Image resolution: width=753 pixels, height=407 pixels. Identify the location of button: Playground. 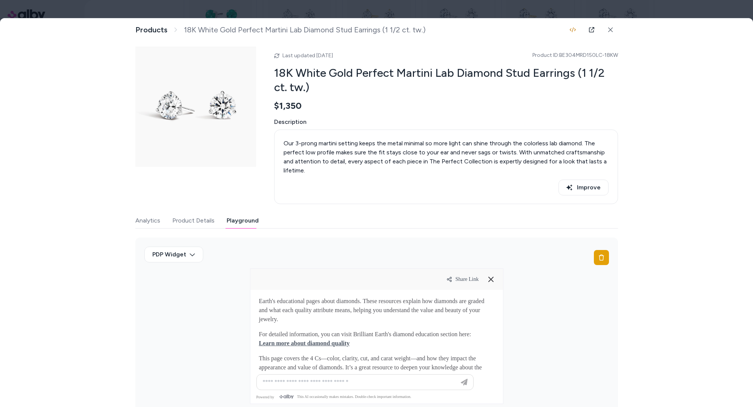
(242, 221).